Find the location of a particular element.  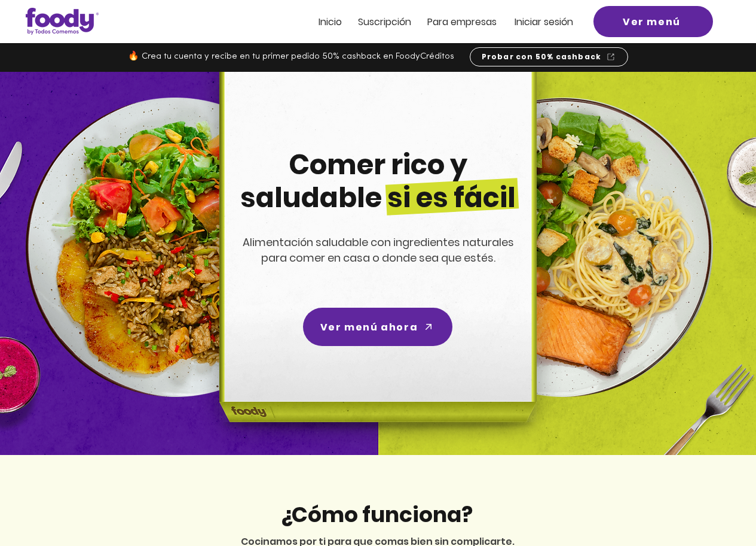

a: Para empresas is located at coordinates (462, 21).